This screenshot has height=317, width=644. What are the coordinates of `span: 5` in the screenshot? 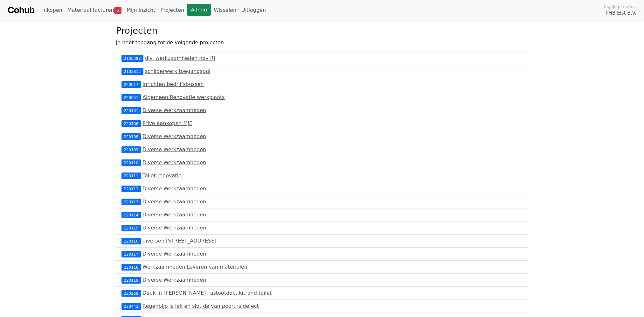 It's located at (118, 10).